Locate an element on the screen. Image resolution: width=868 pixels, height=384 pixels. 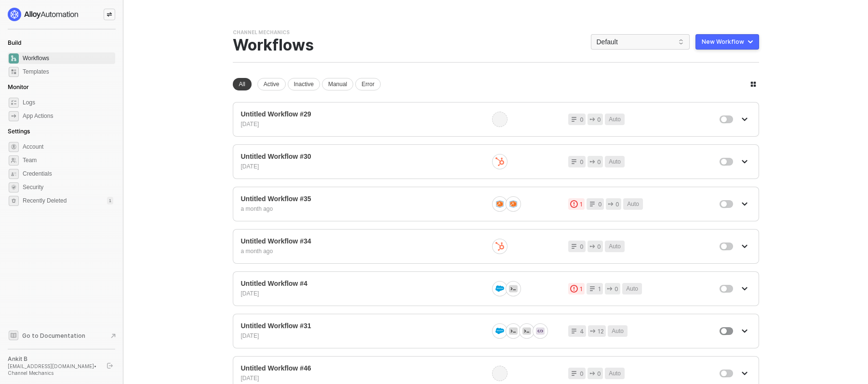
span: Templates is located at coordinates (68, 72).